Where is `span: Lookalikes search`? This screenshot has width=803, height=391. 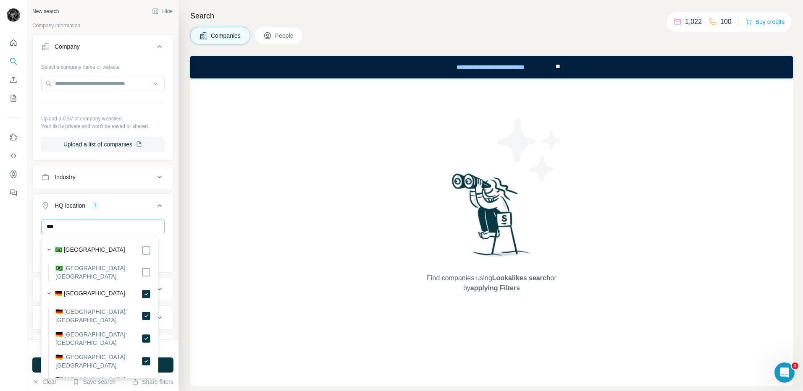 span: Lookalikes search is located at coordinates (521, 278).